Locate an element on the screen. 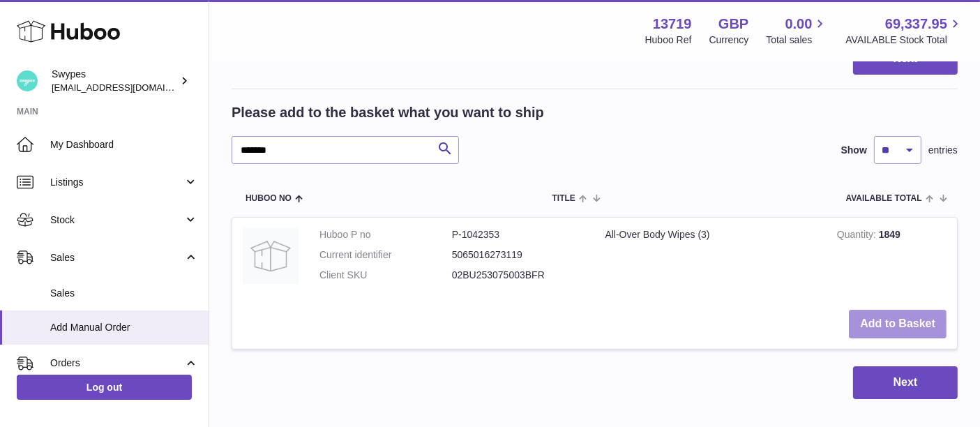  dt: Huboo P no is located at coordinates (386, 234).